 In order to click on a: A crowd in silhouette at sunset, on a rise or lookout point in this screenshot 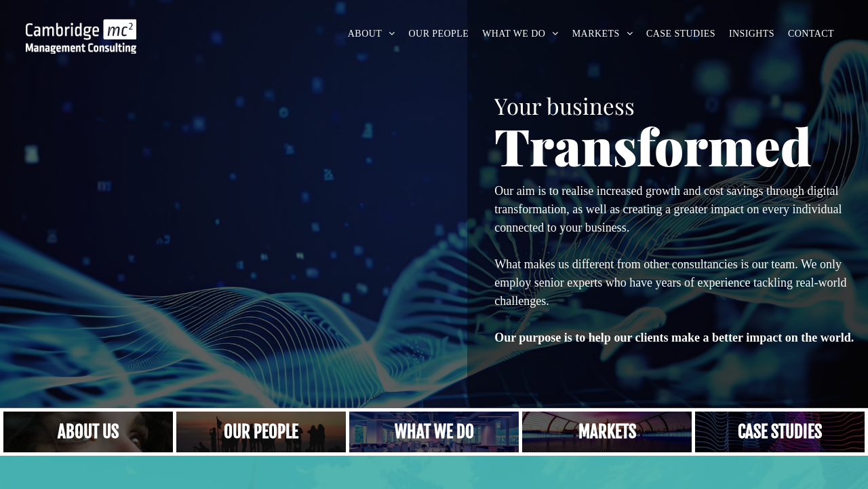, I will do `click(261, 432)`.